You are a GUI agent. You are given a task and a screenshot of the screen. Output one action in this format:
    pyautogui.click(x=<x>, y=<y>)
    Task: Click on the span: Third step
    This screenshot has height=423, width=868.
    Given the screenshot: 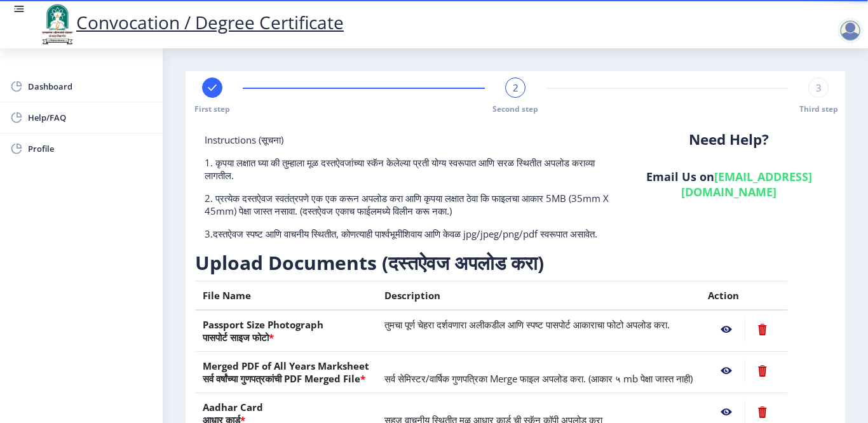 What is the action you would take?
    pyautogui.click(x=818, y=109)
    